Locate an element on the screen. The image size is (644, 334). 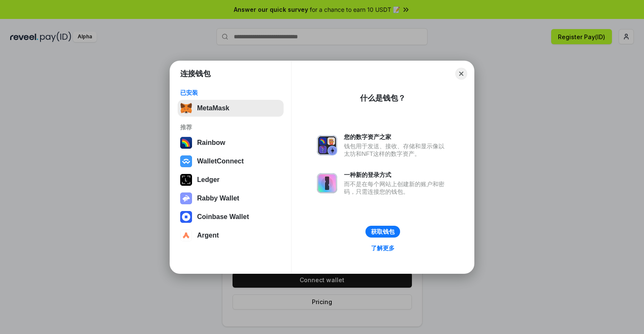
div: Argent is located at coordinates (208, 236).